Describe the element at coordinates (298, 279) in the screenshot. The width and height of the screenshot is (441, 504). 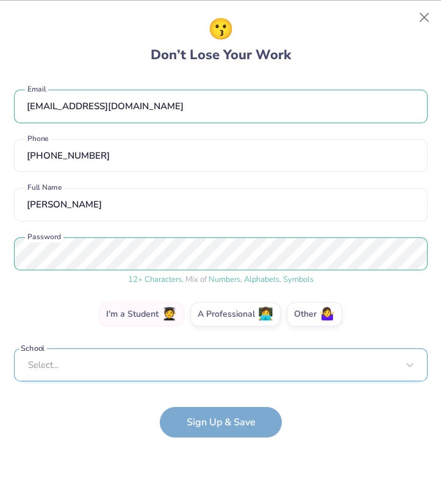
I see `span: Symbols` at that location.